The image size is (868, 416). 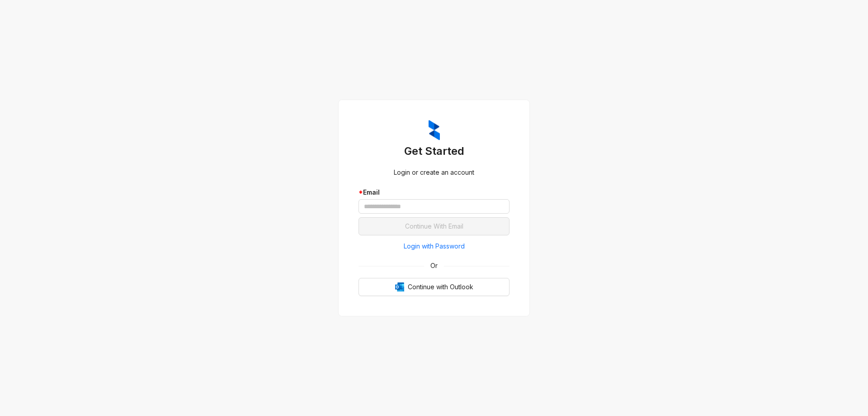 I want to click on span: Continue with Outlook, so click(x=440, y=286).